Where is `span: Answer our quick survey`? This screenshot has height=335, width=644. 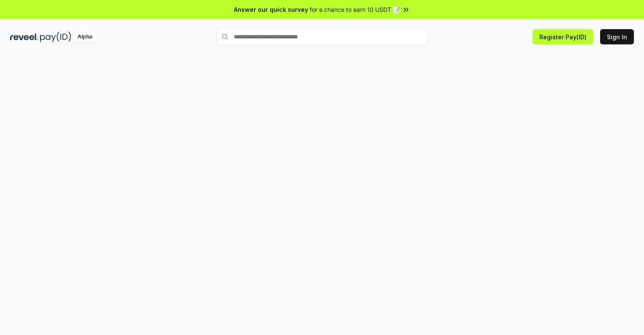 span: Answer our quick survey is located at coordinates (271, 9).